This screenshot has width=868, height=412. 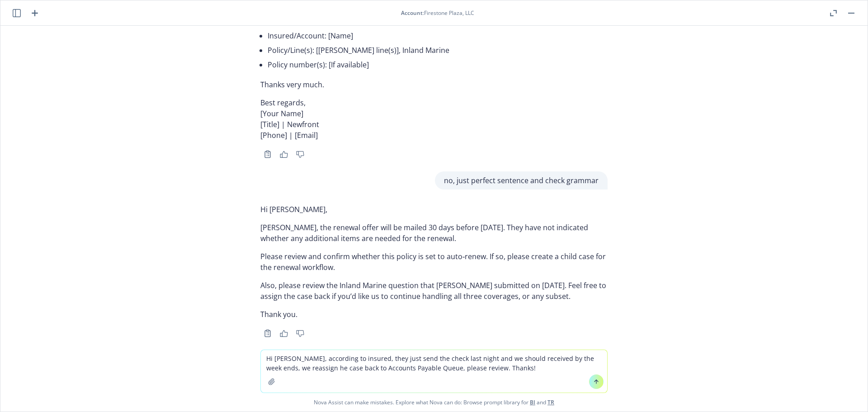 What do you see at coordinates (438, 35) in the screenshot?
I see `li: Insured/Account: [Name]` at bounding box center [438, 35].